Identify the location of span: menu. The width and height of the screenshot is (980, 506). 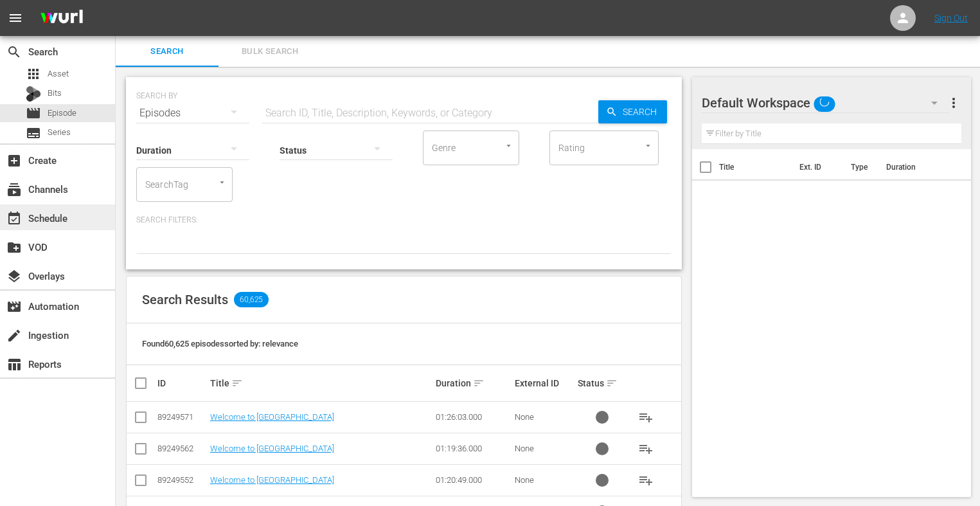
(15, 18).